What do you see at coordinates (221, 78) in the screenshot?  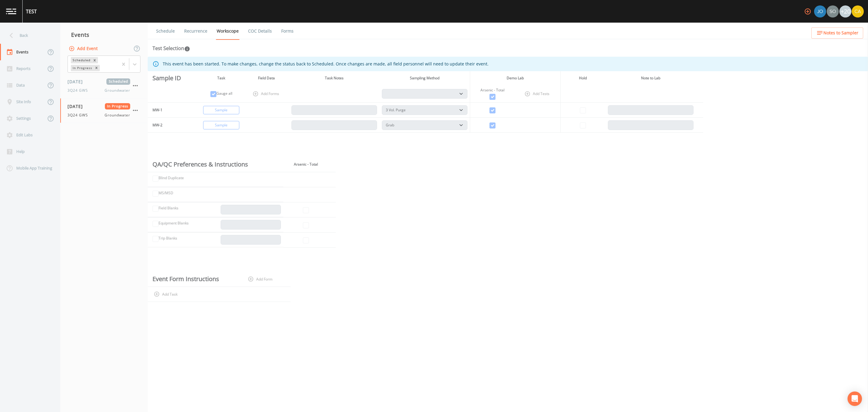 I see `th: Task` at bounding box center [221, 78].